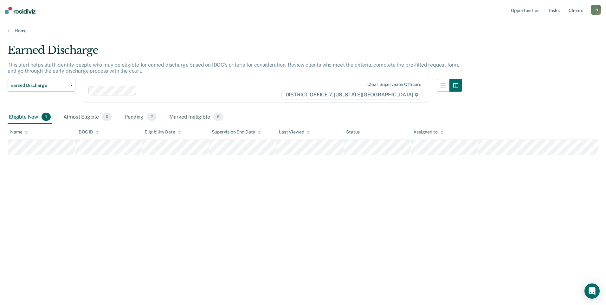 The height and width of the screenshot is (305, 606). Describe the element at coordinates (233, 68) in the screenshot. I see `p: This alert helps staff identify people who may be eligible for earned discharge based on IDOC’s c...` at that location.